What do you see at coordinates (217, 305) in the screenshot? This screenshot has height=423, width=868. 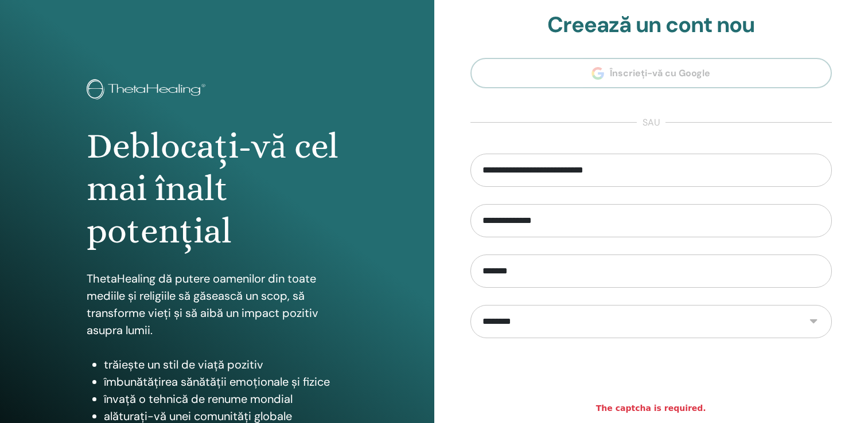 I see `p: ThetaHealing dă putere oamenilor din toate mediile și religiile să găsească un scop, să transform...` at bounding box center [217, 305].